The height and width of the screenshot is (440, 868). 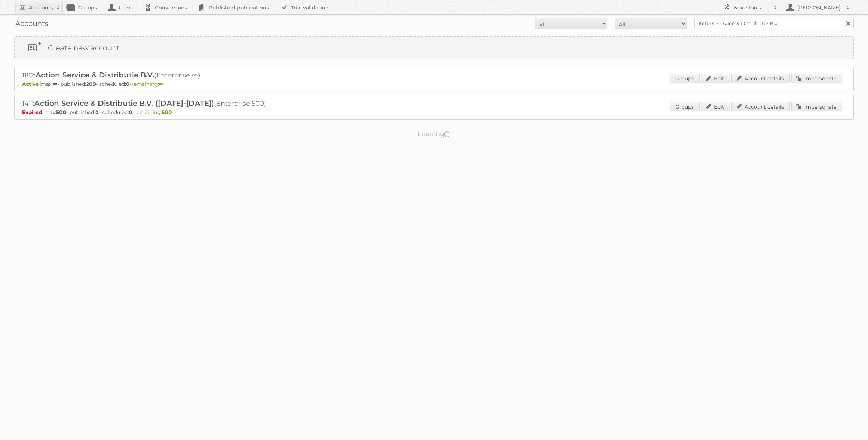 I want to click on span: Action Service & Distributie B.V., so click(x=95, y=75).